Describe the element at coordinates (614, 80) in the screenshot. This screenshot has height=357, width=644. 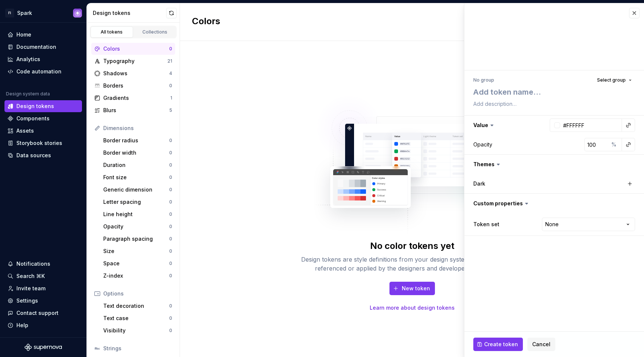
I see `button: Select group` at that location.